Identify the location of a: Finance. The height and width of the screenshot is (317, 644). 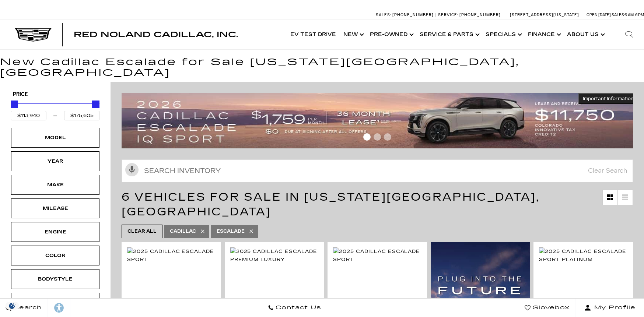
(544, 35).